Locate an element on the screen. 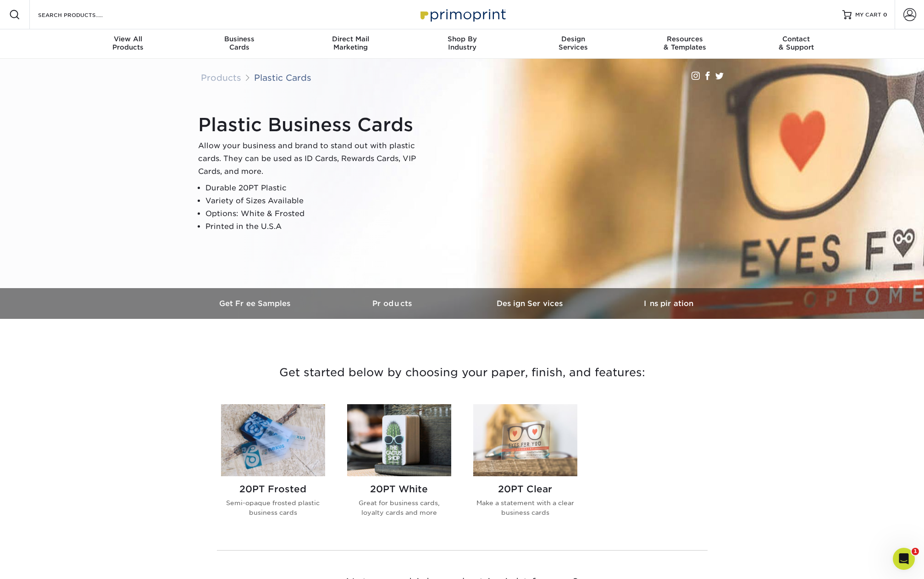  h3: Inspiration is located at coordinates (668, 303).